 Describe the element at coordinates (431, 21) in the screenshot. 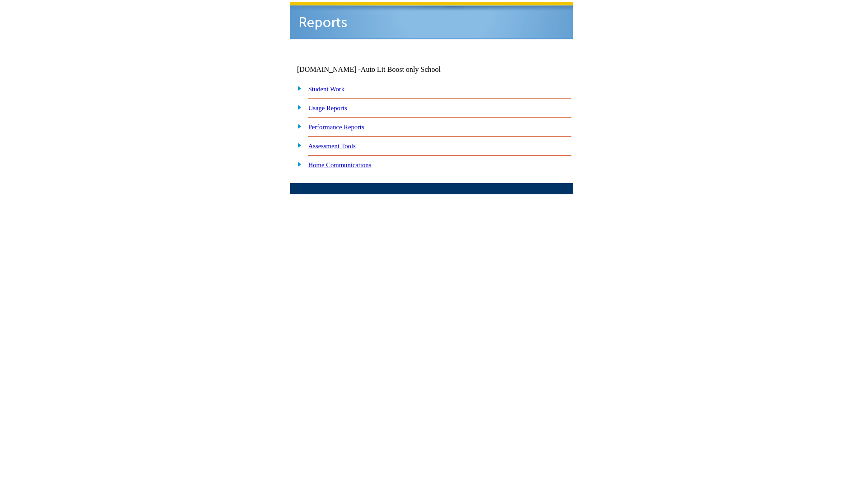

I see `img: header` at that location.